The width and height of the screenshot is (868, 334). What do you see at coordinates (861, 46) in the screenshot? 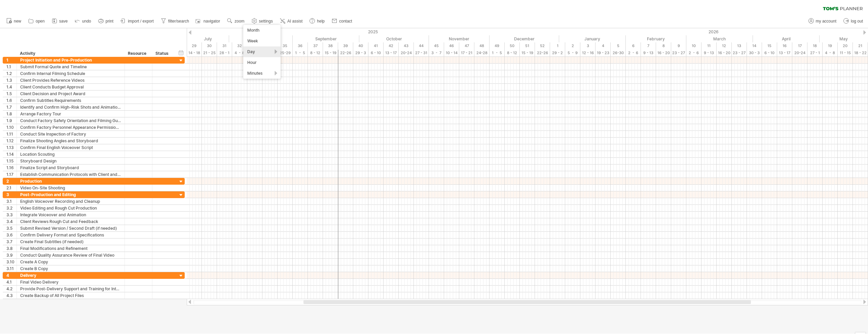
I see `div: 21` at bounding box center [861, 46].